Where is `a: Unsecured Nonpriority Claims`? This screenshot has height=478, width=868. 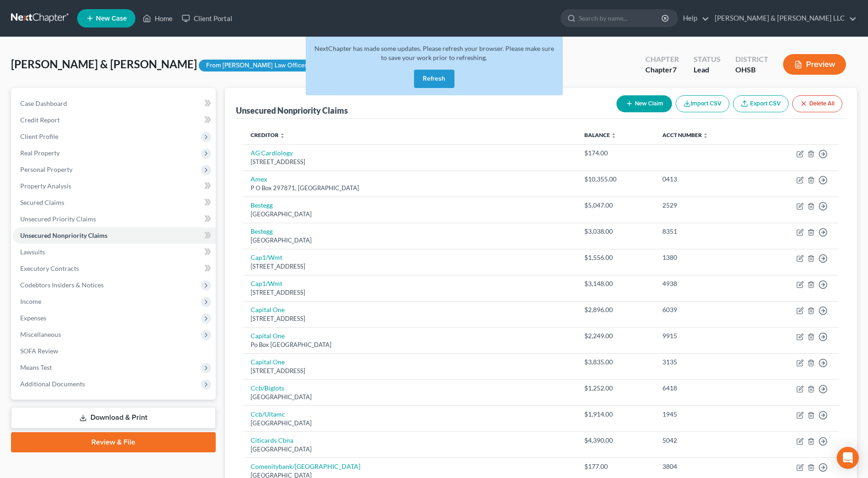
a: Unsecured Nonpriority Claims is located at coordinates (114, 236).